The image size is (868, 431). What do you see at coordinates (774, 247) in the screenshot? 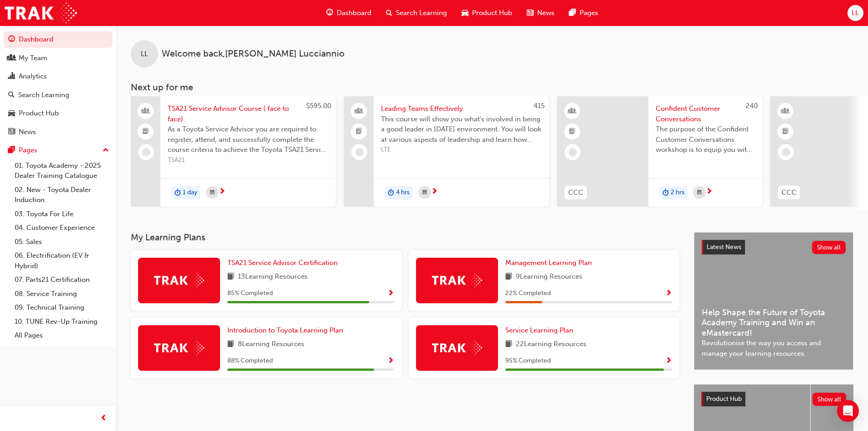
I see `a: Latest NewsShow all` at bounding box center [774, 247].